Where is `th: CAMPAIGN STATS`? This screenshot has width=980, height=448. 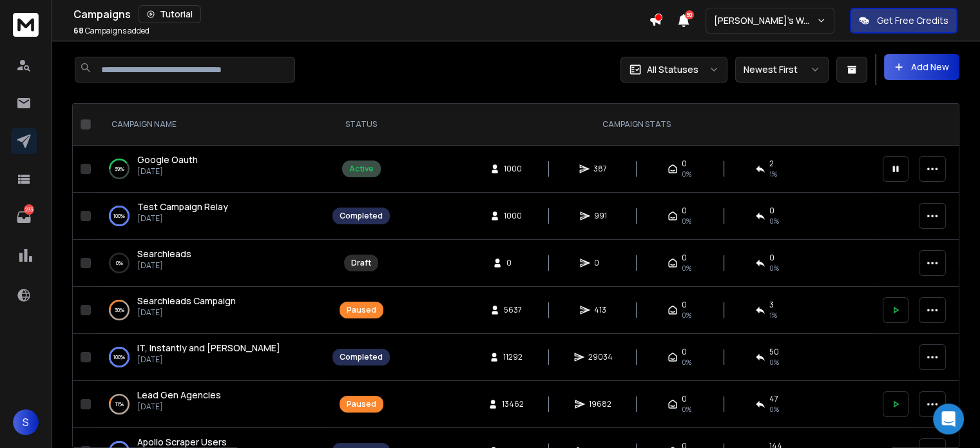
th: CAMPAIGN STATS is located at coordinates (636, 124).